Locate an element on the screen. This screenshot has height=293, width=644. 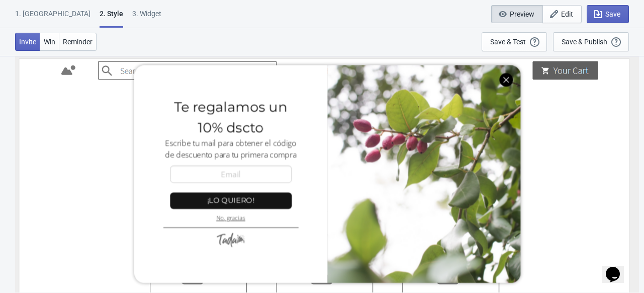
button: Save & Publish is located at coordinates (591, 42).